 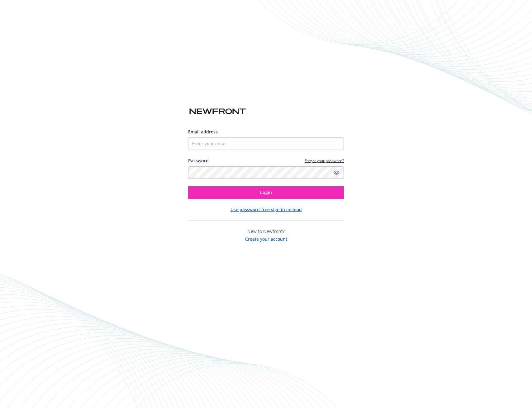 What do you see at coordinates (266, 231) in the screenshot?
I see `span: New to Newfront?` at bounding box center [266, 231].